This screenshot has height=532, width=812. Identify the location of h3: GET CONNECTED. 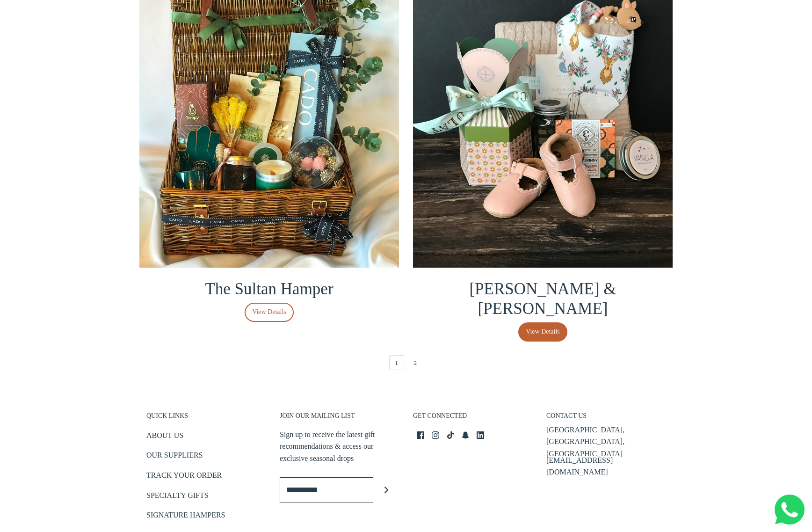
(472, 418).